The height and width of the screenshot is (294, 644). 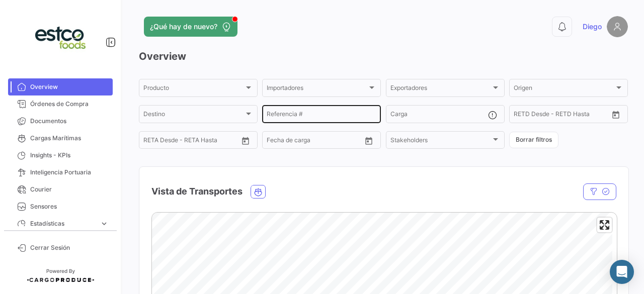 I want to click on button: Borrar filtros, so click(x=533, y=140).